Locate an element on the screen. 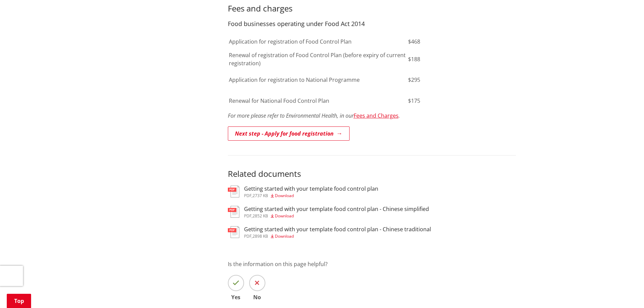  h3: Getting started with your template food control plan - Chinese simplified is located at coordinates (337, 209).